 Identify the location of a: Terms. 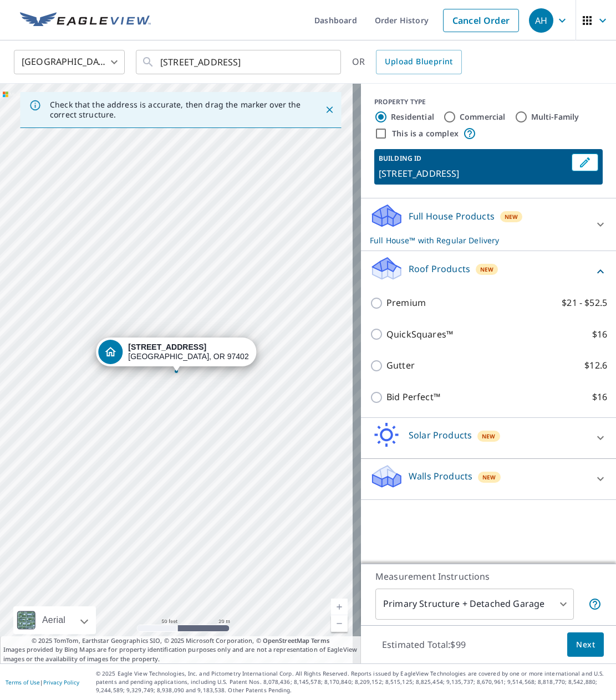
(320, 640).